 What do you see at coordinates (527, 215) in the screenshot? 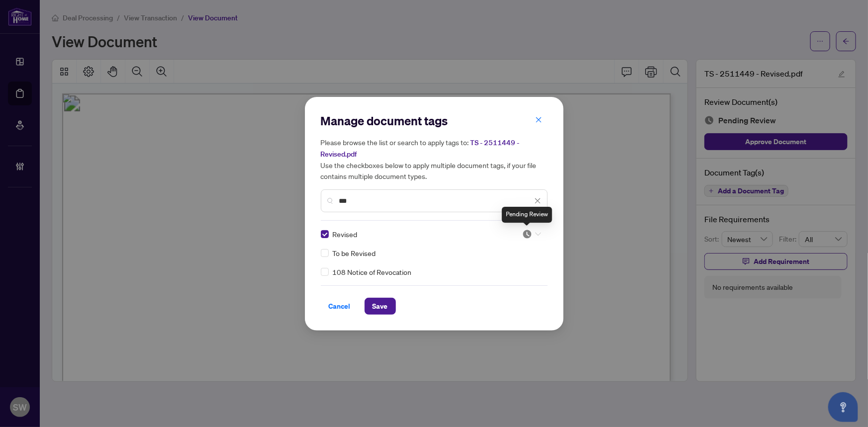
I see `div: Pending Review` at bounding box center [527, 215].